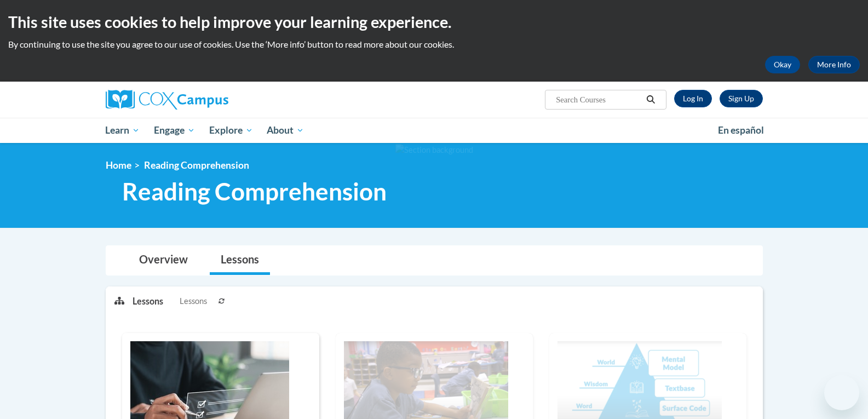 This screenshot has height=419, width=868. I want to click on a: Overview, so click(163, 260).